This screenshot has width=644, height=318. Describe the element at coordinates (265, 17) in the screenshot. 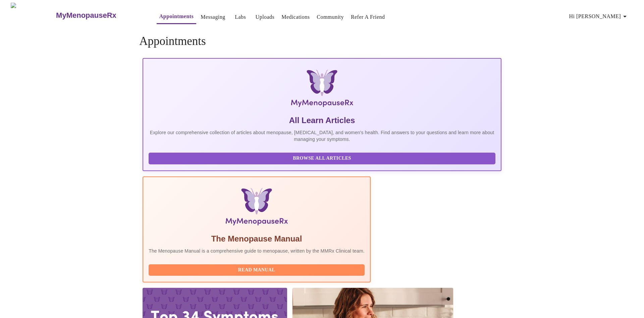

I see `a: Uploads` at that location.